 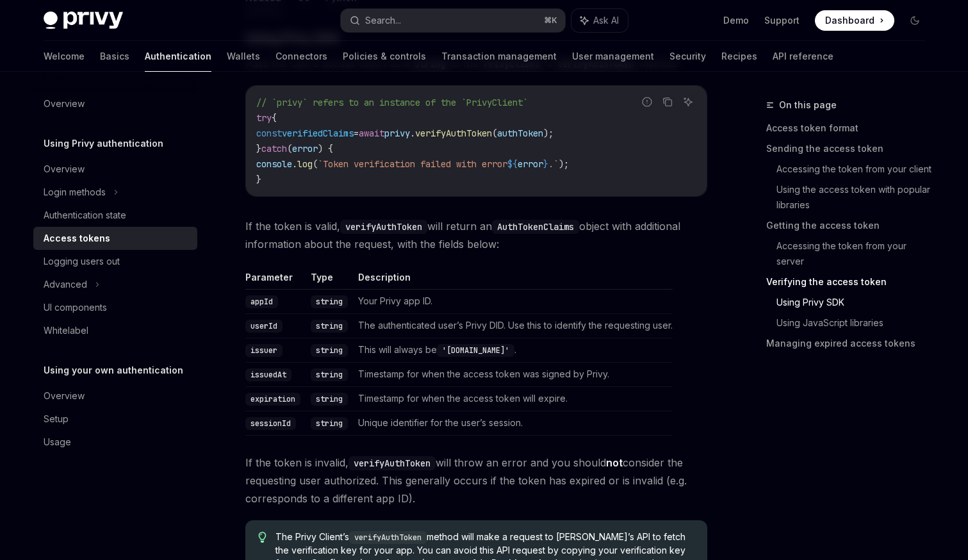 What do you see at coordinates (305, 149) in the screenshot?
I see `span: error` at bounding box center [305, 149].